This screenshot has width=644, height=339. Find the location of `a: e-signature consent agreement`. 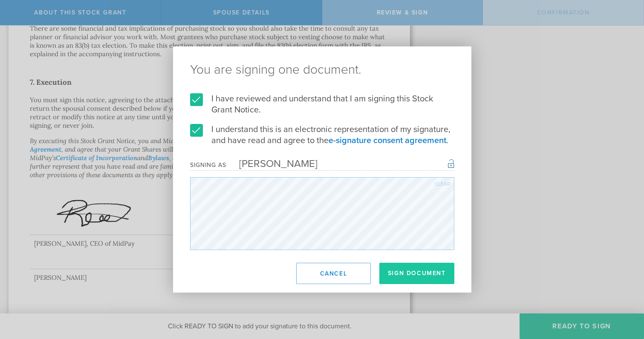

a: e-signature consent agreement is located at coordinates (387, 140).